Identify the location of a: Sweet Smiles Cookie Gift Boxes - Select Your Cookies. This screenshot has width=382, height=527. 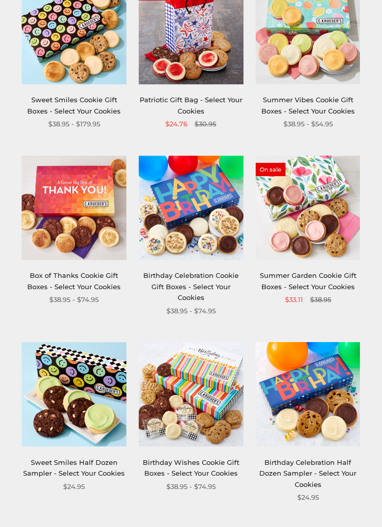
(74, 105).